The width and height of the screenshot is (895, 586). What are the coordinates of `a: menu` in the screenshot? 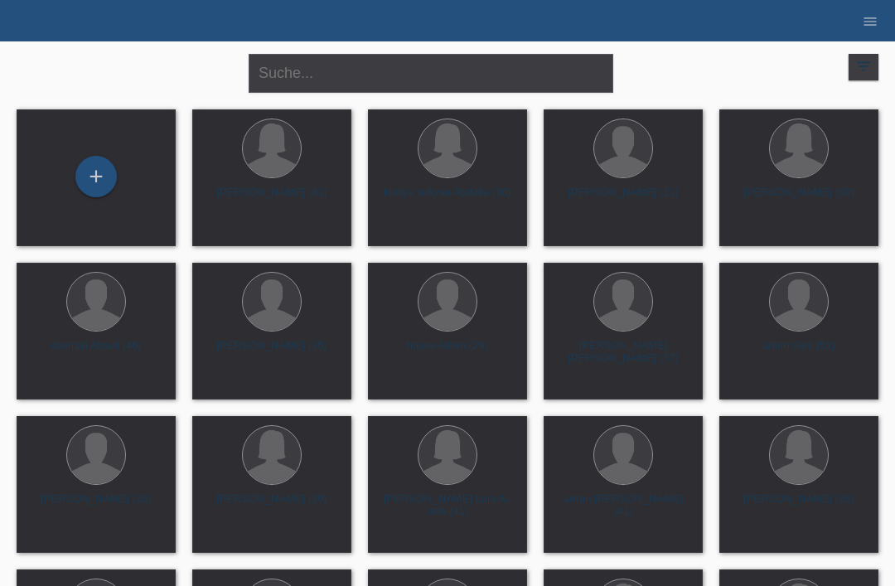 It's located at (870, 21).